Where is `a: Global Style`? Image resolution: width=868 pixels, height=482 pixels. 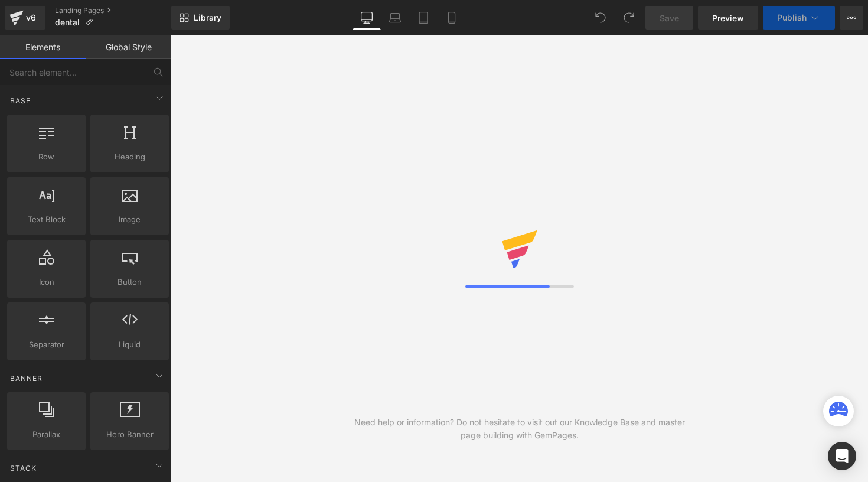 a: Global Style is located at coordinates (128, 47).